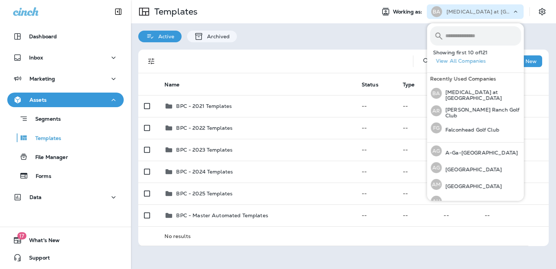 Image resolution: width=556 pixels, height=269 pixels. Describe the element at coordinates (38, 100) in the screenshot. I see `p: Assets` at that location.